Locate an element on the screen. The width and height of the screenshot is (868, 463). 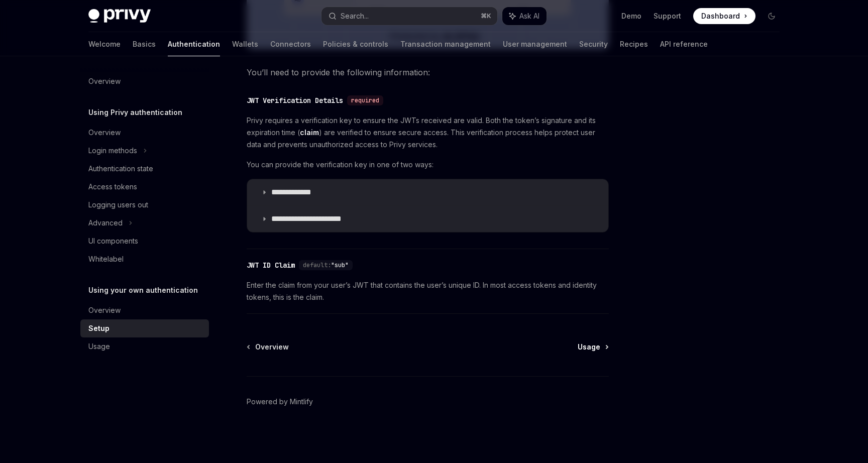
span: Overview is located at coordinates (272, 347).